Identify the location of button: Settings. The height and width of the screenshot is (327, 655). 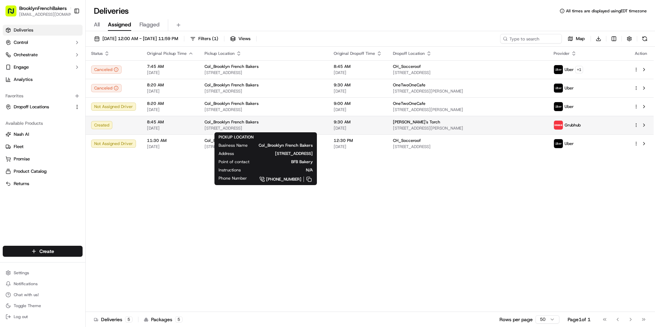
(42, 273).